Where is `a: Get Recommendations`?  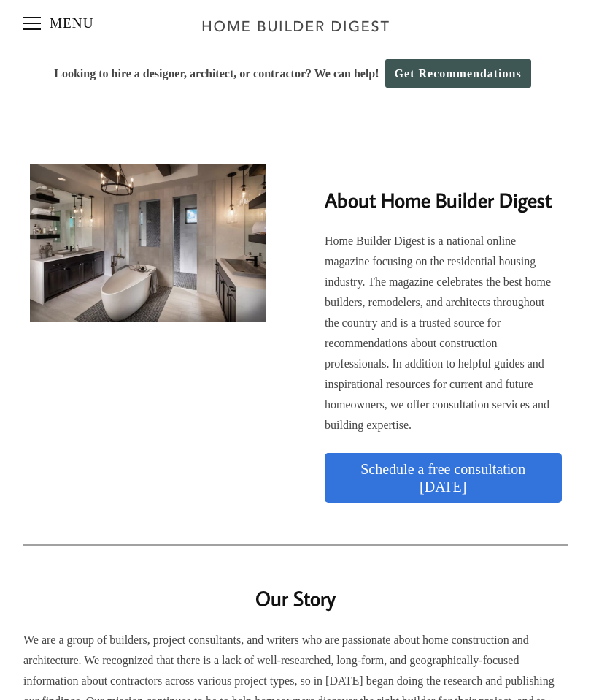 a: Get Recommendations is located at coordinates (459, 73).